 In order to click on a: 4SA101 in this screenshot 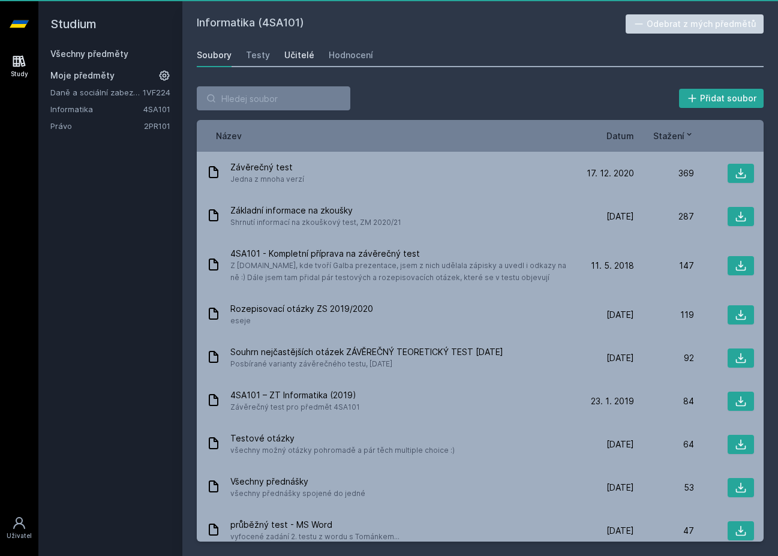, I will do `click(157, 109)`.